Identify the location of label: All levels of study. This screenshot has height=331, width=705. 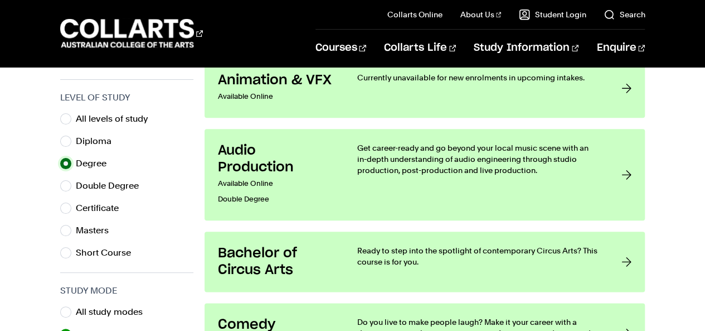
(117, 119).